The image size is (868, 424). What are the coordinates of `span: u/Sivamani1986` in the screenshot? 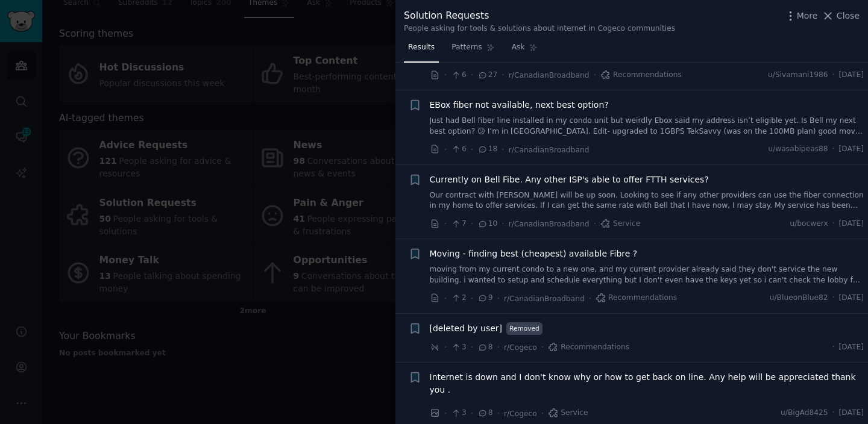 It's located at (798, 75).